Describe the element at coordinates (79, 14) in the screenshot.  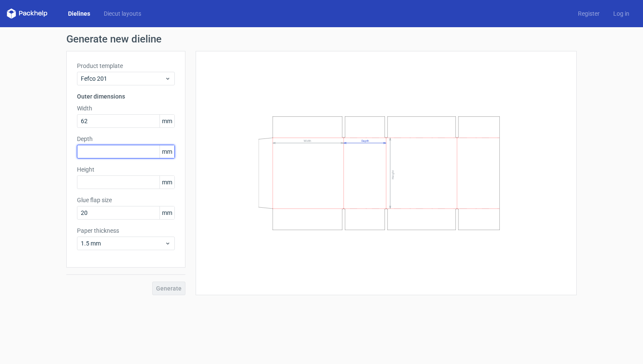
I see `a: Dielines` at that location.